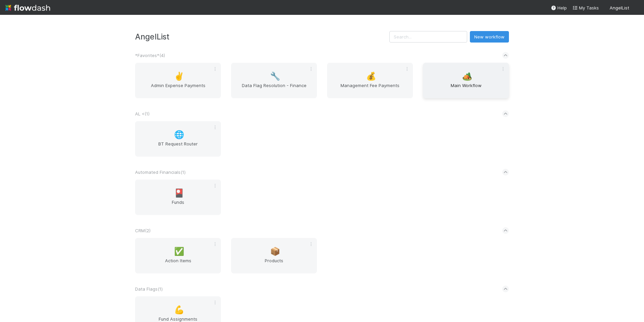 The image size is (644, 322). I want to click on span: BT Request Router, so click(178, 147).